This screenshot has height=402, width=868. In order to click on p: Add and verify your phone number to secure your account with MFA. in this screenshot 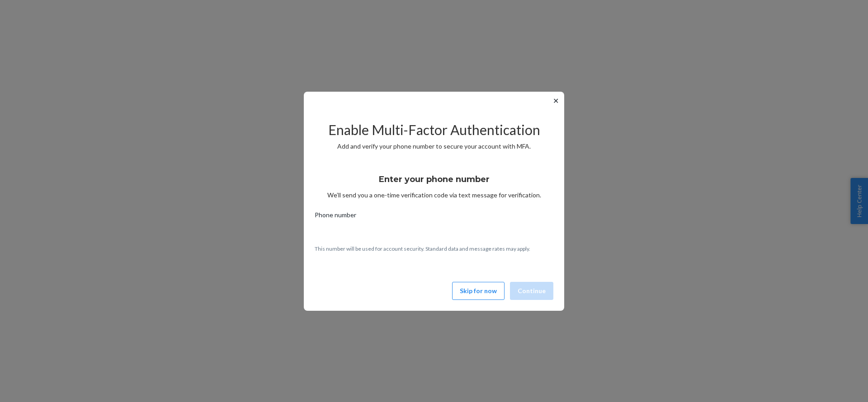, I will do `click(434, 146)`.